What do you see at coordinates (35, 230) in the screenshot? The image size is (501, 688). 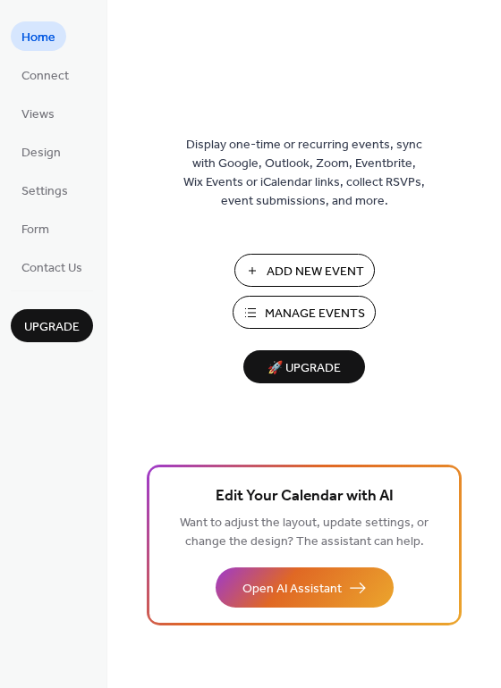 I see `span: Form` at bounding box center [35, 230].